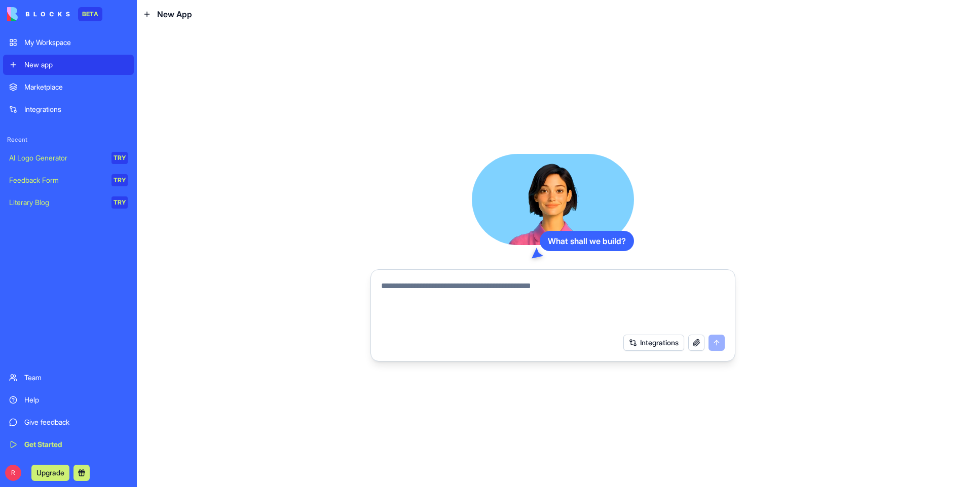  What do you see at coordinates (68, 180) in the screenshot?
I see `a: Feedback FormTRY` at bounding box center [68, 180].